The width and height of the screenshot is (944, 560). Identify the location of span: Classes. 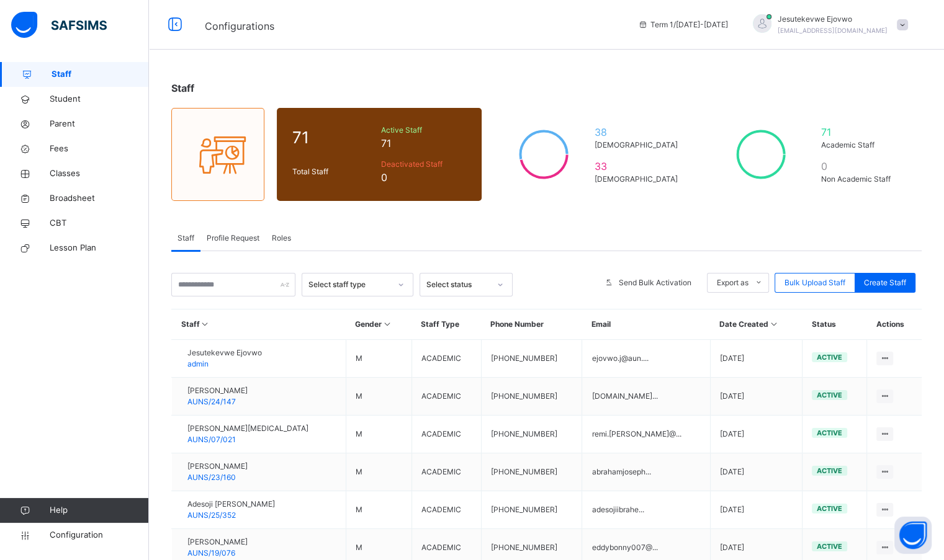
(99, 174).